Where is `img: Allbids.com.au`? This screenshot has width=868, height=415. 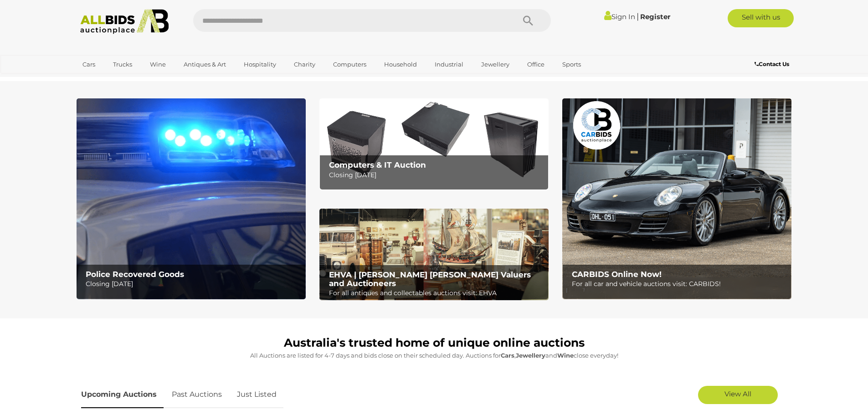 img: Allbids.com.au is located at coordinates (124, 21).